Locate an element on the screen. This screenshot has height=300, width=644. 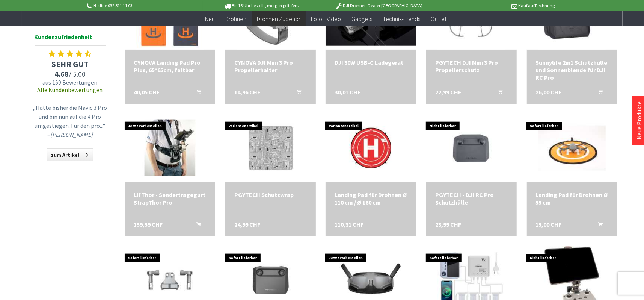
div: PGYTECH Schutzwrap is located at coordinates (270, 195).